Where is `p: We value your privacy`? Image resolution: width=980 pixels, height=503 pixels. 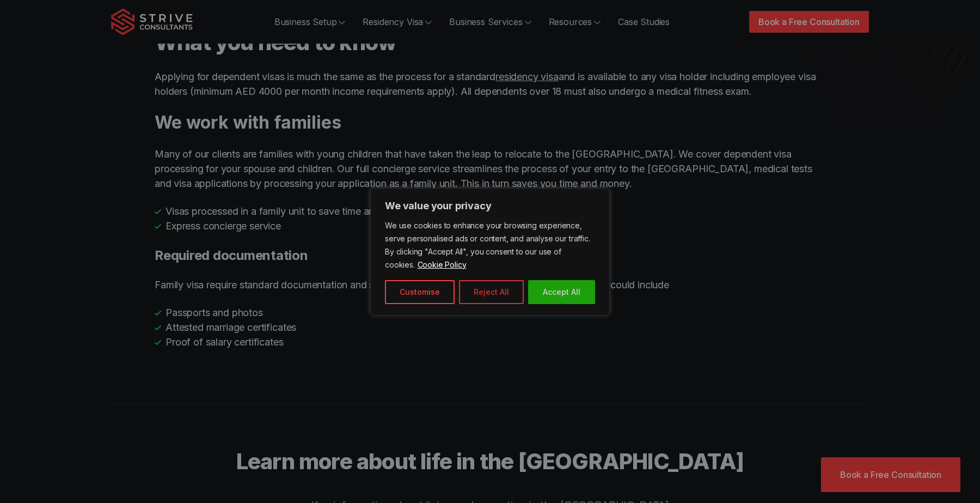
p: We value your privacy is located at coordinates (490, 205).